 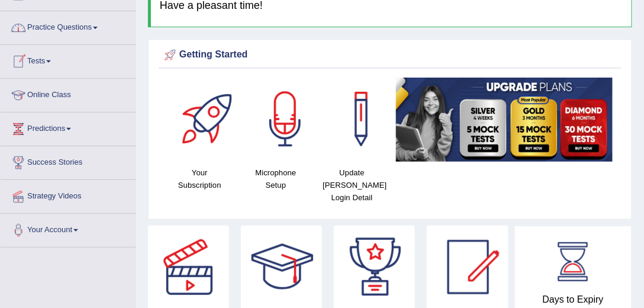 I want to click on a: Predictions, so click(x=68, y=127).